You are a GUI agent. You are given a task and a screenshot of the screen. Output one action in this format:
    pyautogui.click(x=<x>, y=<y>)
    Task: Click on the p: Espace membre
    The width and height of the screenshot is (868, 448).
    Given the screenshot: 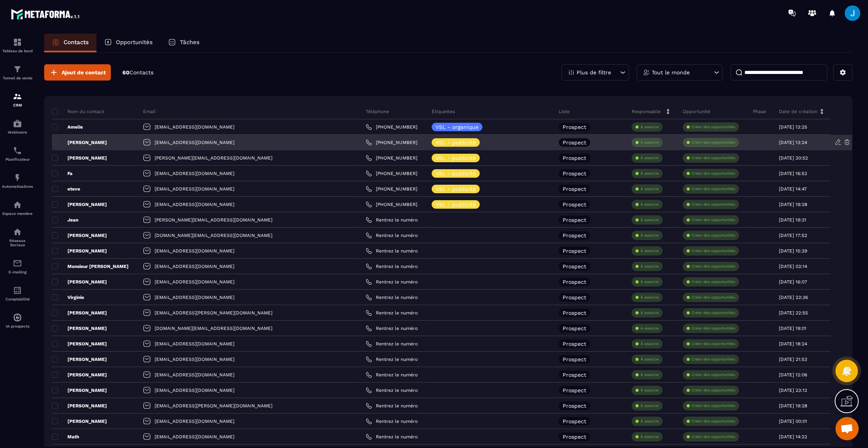 What is the action you would take?
    pyautogui.click(x=17, y=213)
    